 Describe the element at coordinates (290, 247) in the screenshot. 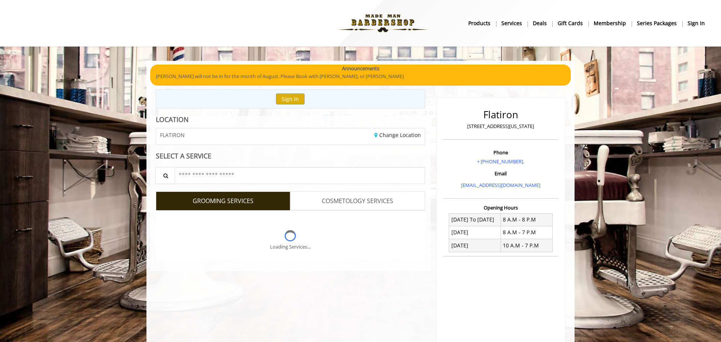

I see `div: Loading Services...` at that location.